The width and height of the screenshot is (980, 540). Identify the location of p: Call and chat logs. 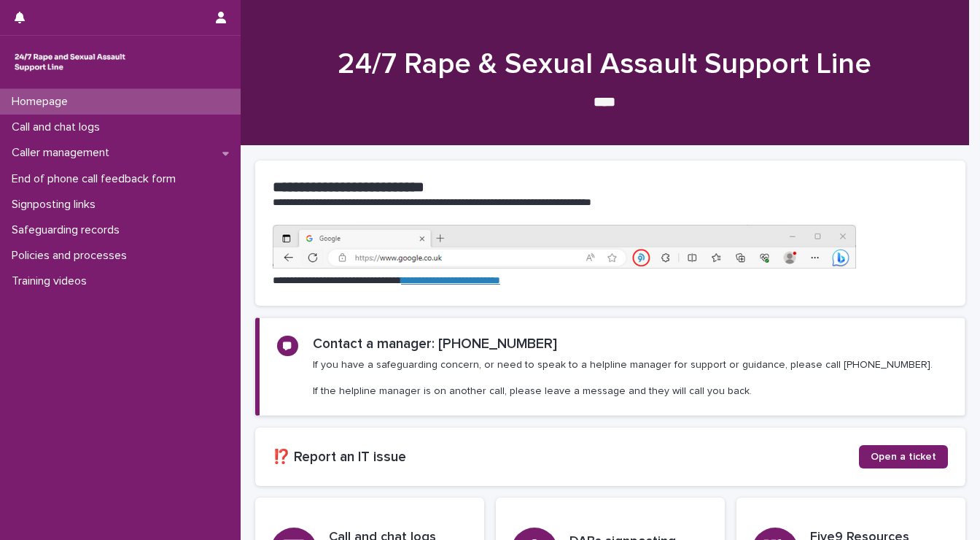
(58, 127).